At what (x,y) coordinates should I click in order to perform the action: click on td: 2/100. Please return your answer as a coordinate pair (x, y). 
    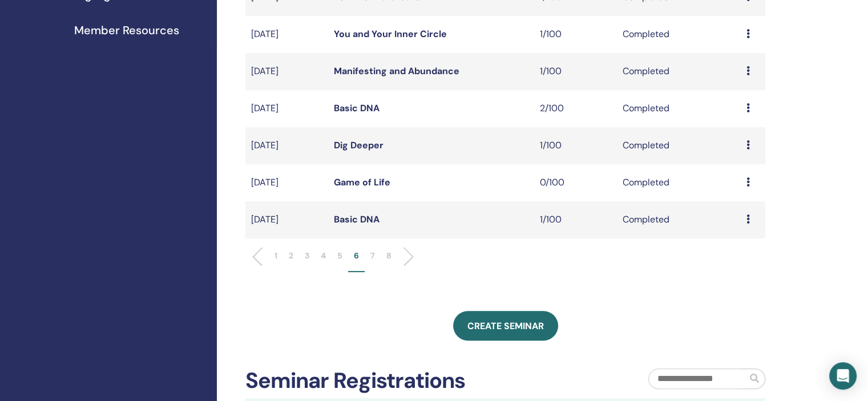
    Looking at the image, I should click on (575, 108).